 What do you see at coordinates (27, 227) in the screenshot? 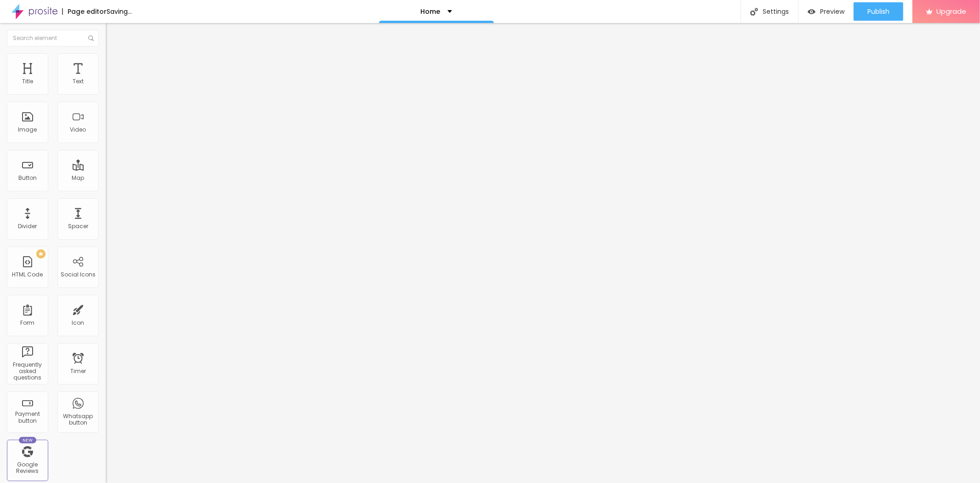
I see `div: Divider` at bounding box center [27, 227].